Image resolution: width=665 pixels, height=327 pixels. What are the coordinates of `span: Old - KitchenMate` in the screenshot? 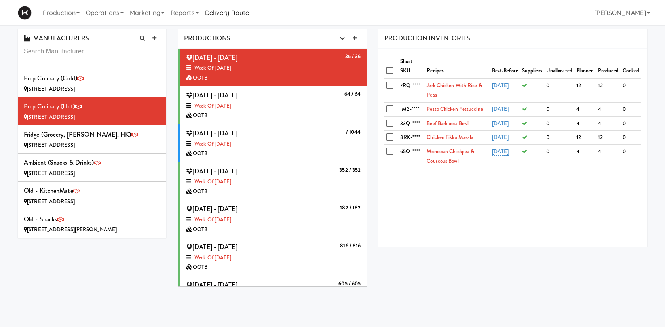 It's located at (48, 190).